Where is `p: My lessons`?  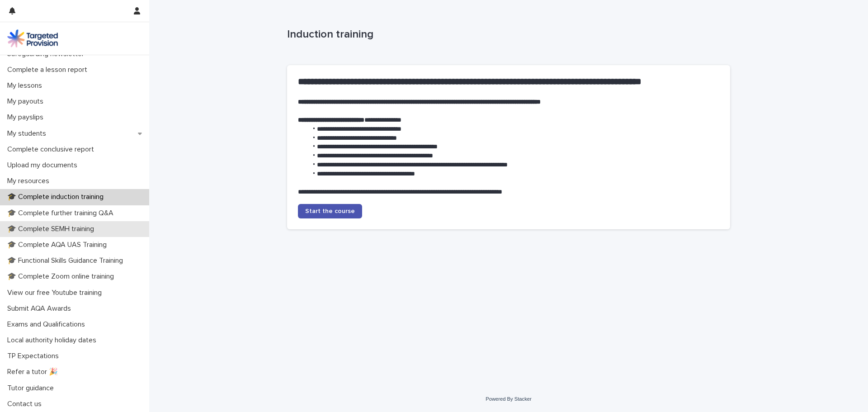 p: My lessons is located at coordinates (26, 85).